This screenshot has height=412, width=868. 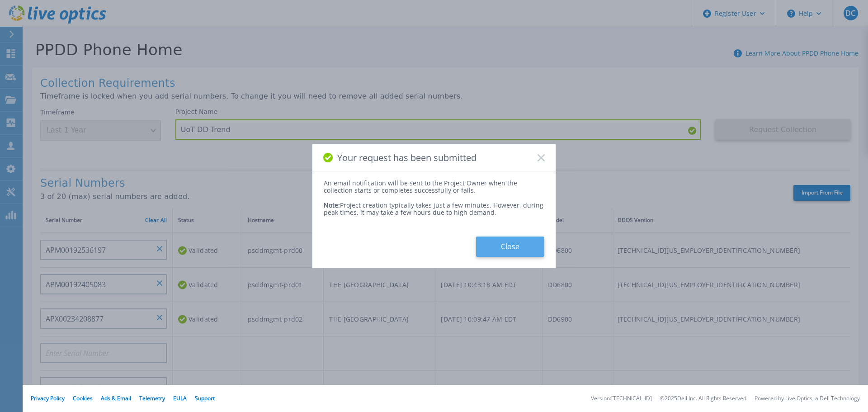 What do you see at coordinates (116, 398) in the screenshot?
I see `a: Ads & Email` at bounding box center [116, 398].